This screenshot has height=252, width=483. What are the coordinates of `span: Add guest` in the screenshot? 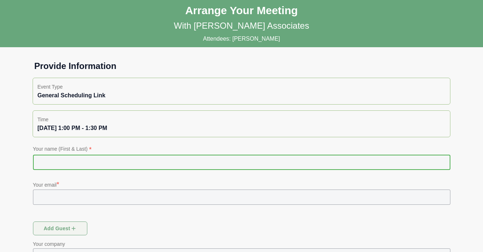 It's located at (60, 228).